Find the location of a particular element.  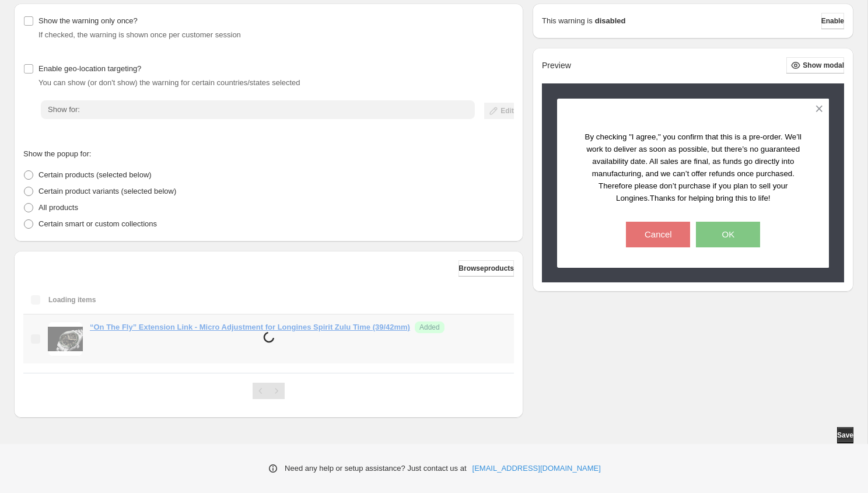

span: By checking "I agree," you confirm that this is a pre-order. We’ll work to deliver as soon as pos... is located at coordinates (693, 167).